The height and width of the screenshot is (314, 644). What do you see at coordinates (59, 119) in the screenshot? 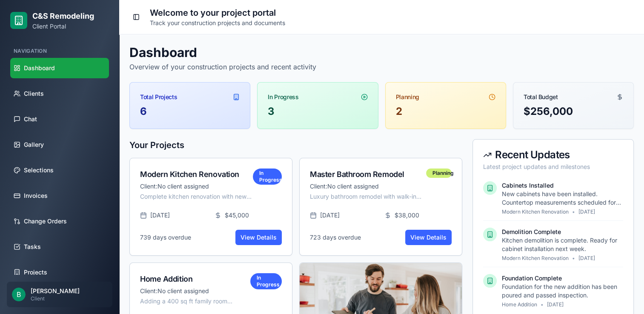
I see `a: Chat` at bounding box center [59, 119].